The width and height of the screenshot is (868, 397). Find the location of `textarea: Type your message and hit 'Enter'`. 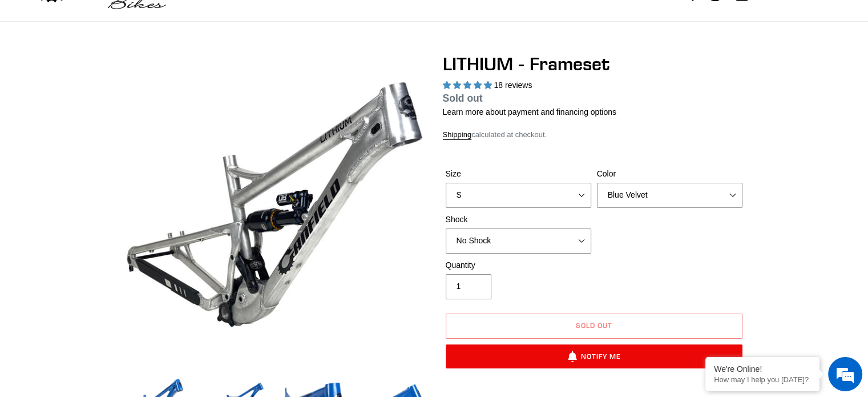

textarea: Type your message and hit 'Enter' is located at coordinates (111, 290).